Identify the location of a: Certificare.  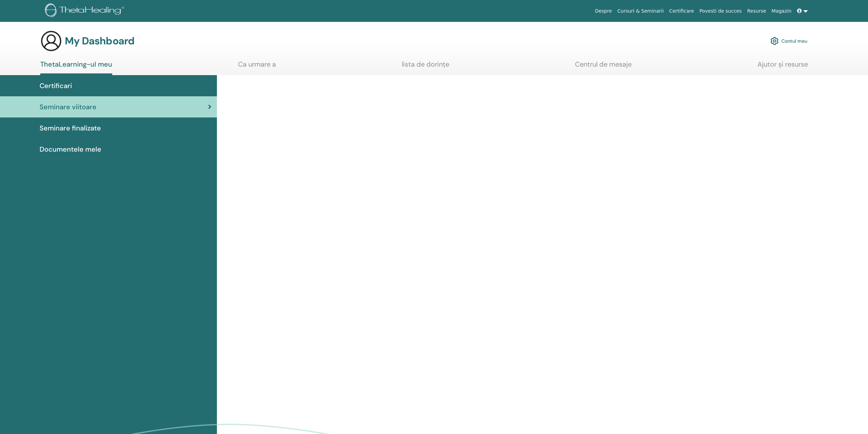
(681, 11).